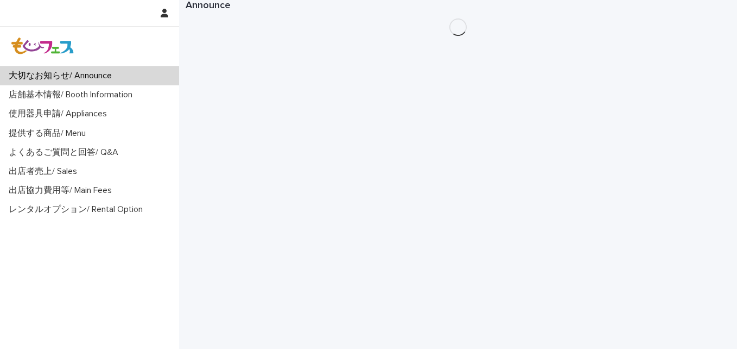 Image resolution: width=737 pixels, height=349 pixels. I want to click on img: Z8gcrWHQVC4NX3Wf4olx, so click(43, 46).